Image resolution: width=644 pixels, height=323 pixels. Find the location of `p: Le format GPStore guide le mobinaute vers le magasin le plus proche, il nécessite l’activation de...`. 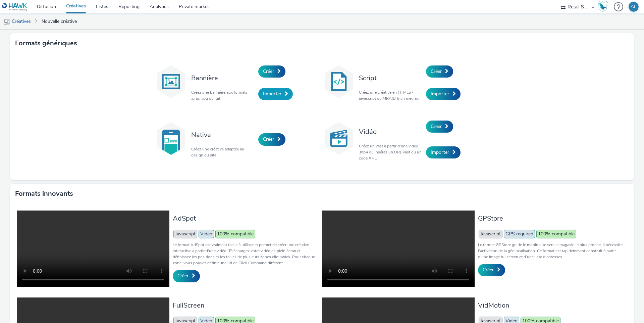

p: Le format GPStore guide le mobinaute vers le magasin le plus proche, il nécessite l’activation de... is located at coordinates (550, 250).